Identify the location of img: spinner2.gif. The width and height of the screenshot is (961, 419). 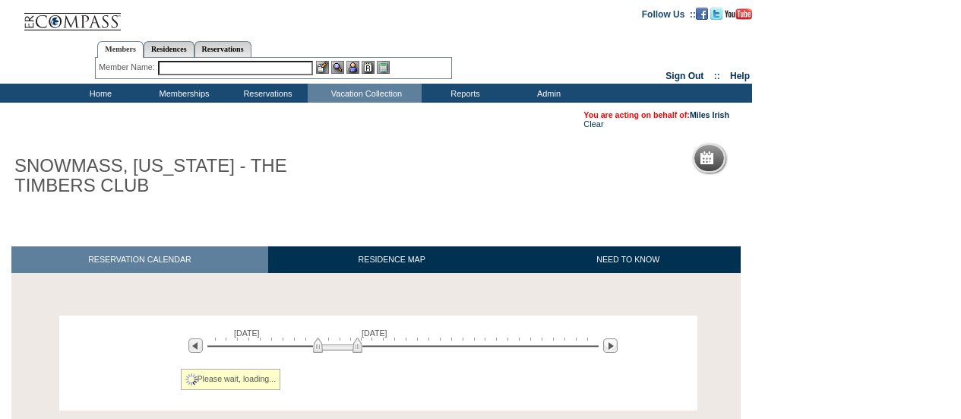
(191, 379).